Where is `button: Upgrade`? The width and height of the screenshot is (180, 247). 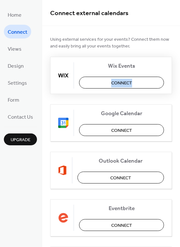
button: Upgrade is located at coordinates (20, 139).